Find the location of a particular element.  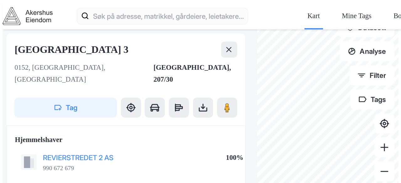

button: Filter is located at coordinates (372, 75).